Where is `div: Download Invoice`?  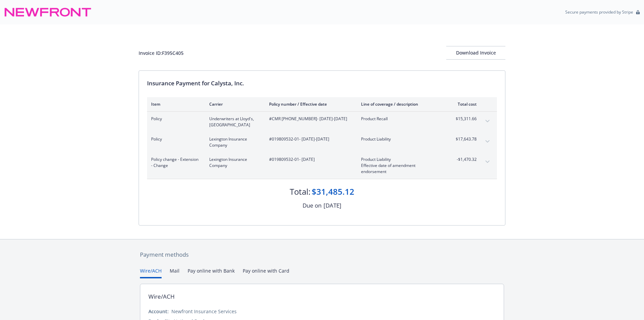
div: Download Invoice is located at coordinates (476, 53).